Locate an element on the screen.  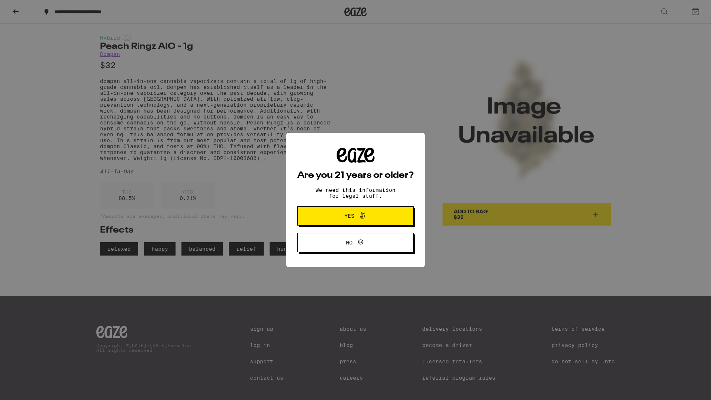
button: Yes is located at coordinates (356, 216).